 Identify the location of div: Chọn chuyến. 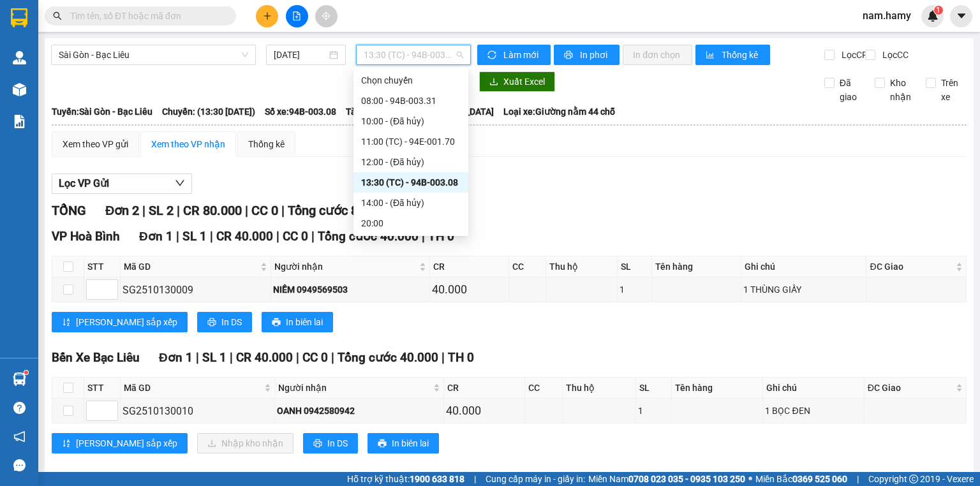
(411, 80).